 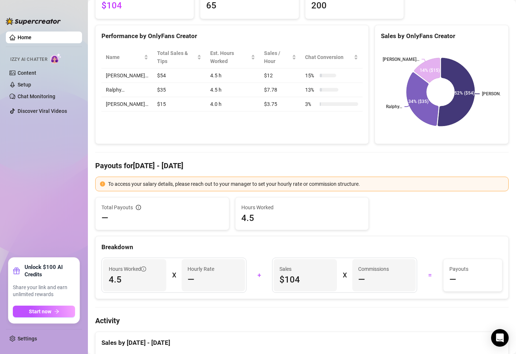 I want to click on button: Start nowarrow-right, so click(x=44, y=311).